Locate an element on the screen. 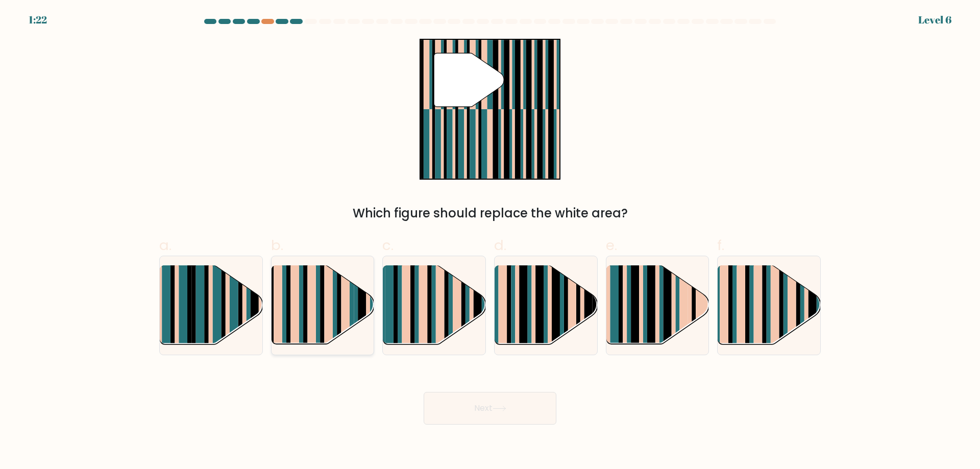 This screenshot has height=469, width=980. div: 1:22 is located at coordinates (38, 20).